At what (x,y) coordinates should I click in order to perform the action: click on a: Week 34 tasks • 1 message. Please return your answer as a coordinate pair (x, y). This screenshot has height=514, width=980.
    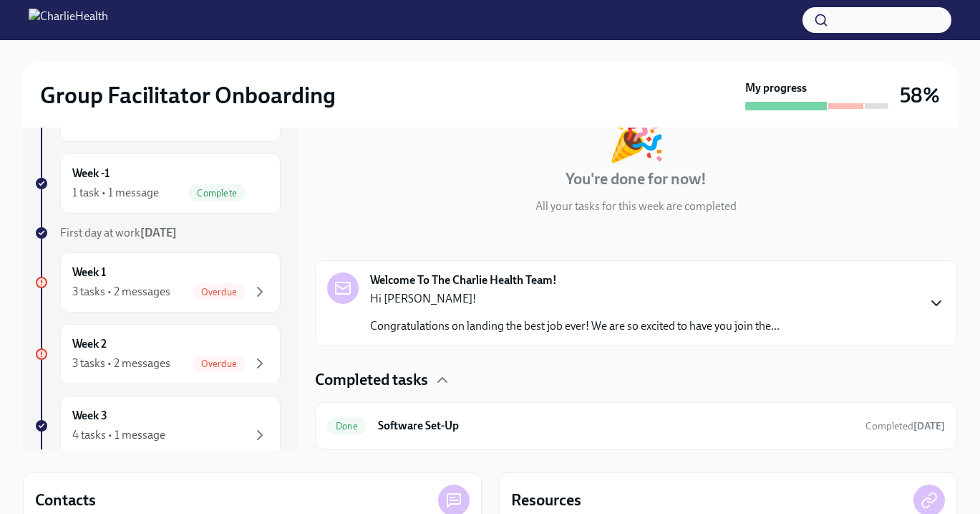
    Looking at the image, I should click on (158, 426).